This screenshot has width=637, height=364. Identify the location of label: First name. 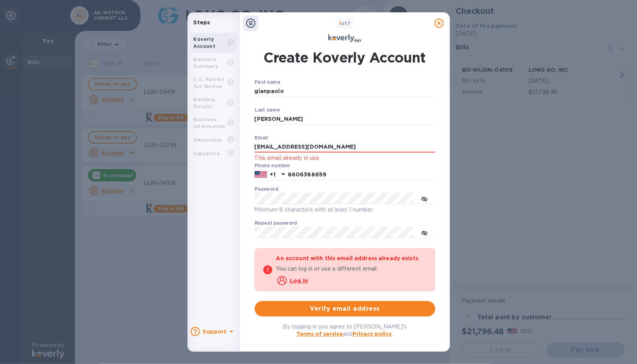
(268, 82).